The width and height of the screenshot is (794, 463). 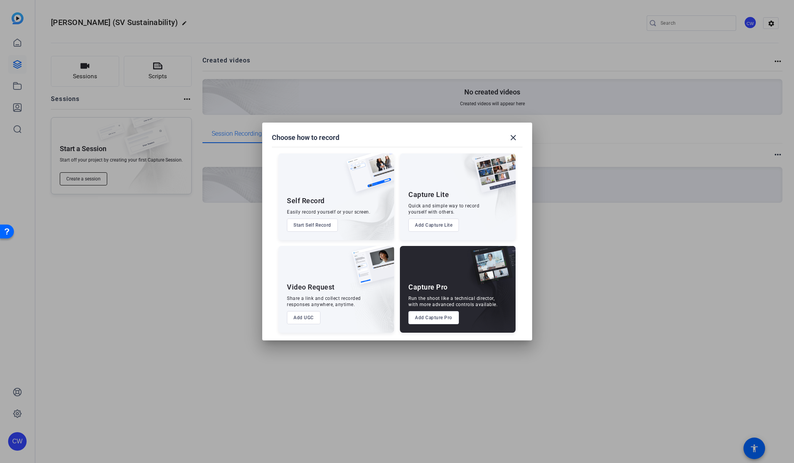 What do you see at coordinates (429, 195) in the screenshot?
I see `div: Capture Lite` at bounding box center [429, 195].